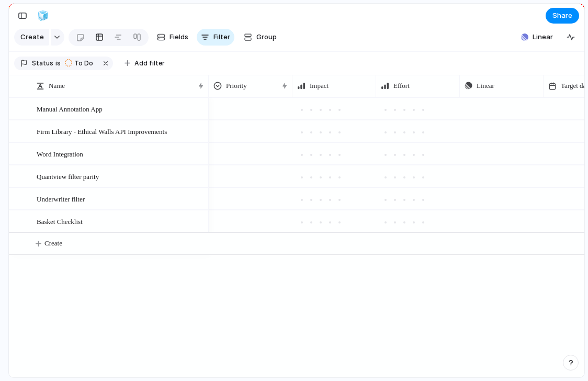  I want to click on span: is, so click(58, 63).